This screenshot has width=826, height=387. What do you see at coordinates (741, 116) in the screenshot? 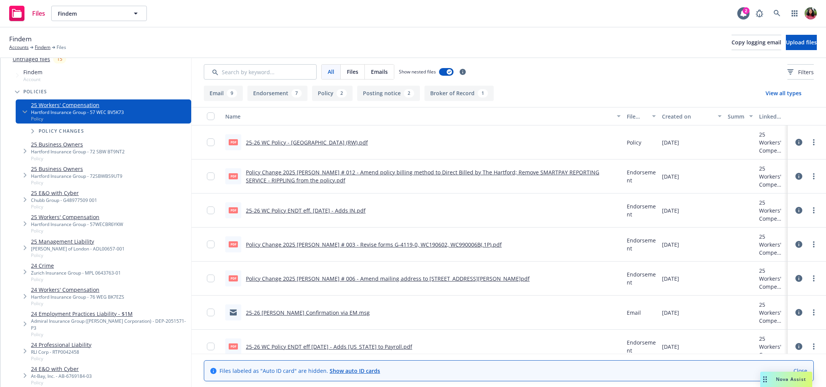
I see `button: Summary` at bounding box center [741, 116].